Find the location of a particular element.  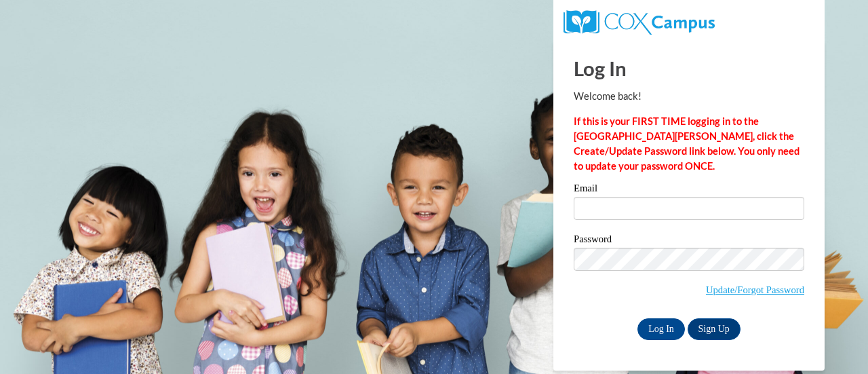

input: Log In is located at coordinates (661, 329).